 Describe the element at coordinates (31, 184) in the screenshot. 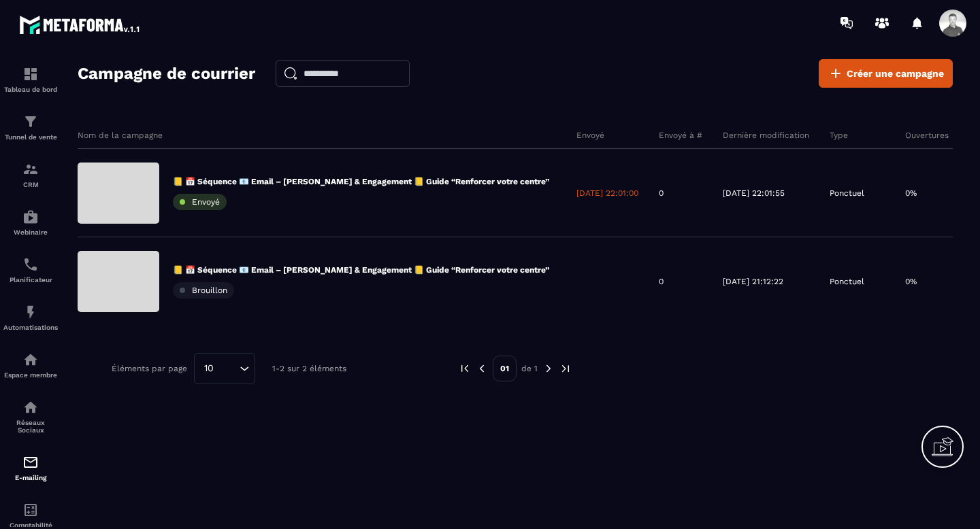

I see `p: CRM` at that location.